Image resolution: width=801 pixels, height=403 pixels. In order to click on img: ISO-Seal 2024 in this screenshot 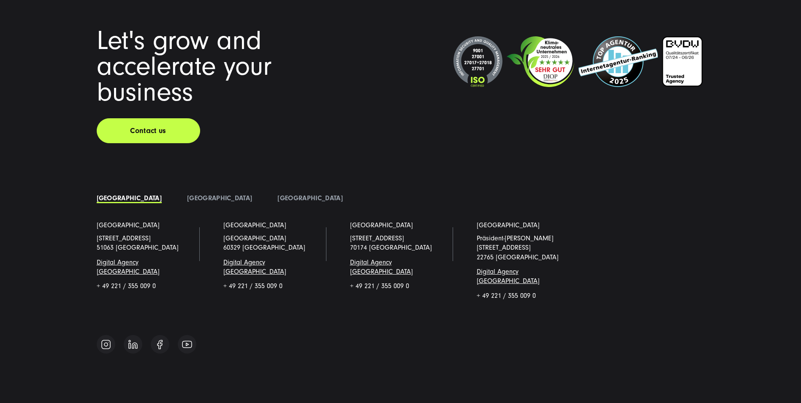, I will do `click(478, 62)`.